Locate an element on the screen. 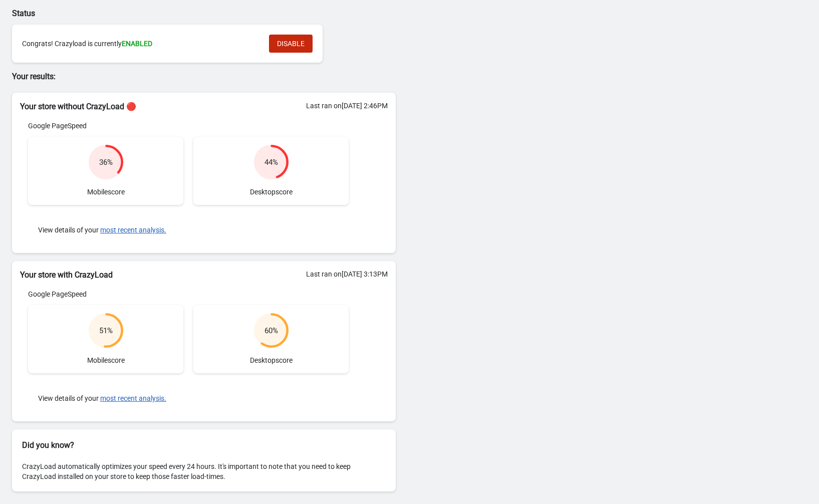  div: CrazyLoad automatically optimizes your speed every 24 hours. It's important to note that you need... is located at coordinates (204, 471).